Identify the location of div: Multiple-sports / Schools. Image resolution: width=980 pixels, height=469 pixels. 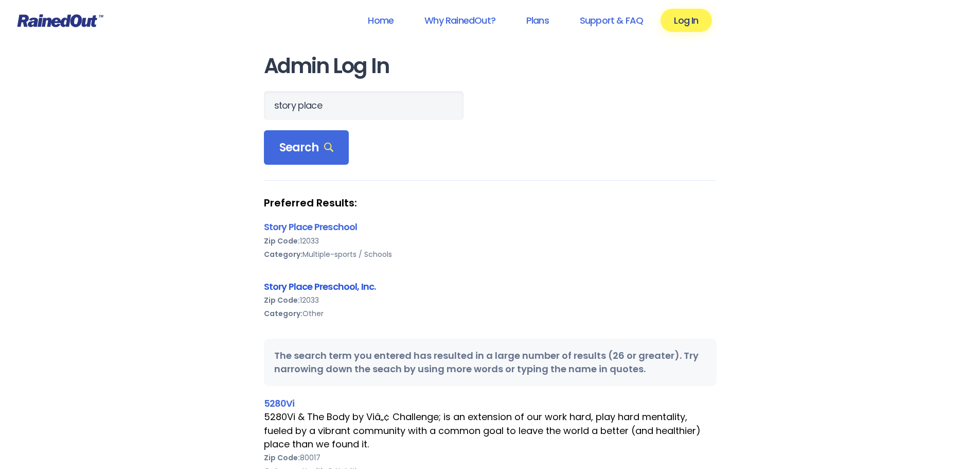
(490, 254).